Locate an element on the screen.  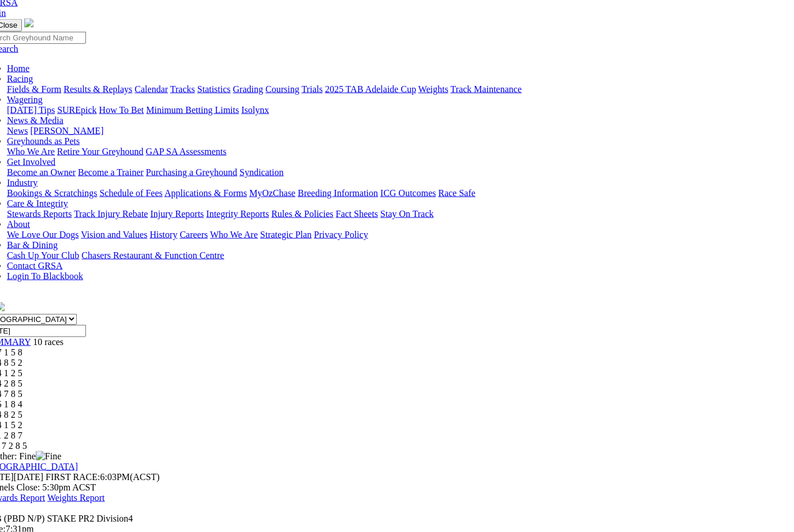
div: Bar & Dining is located at coordinates (388, 255).